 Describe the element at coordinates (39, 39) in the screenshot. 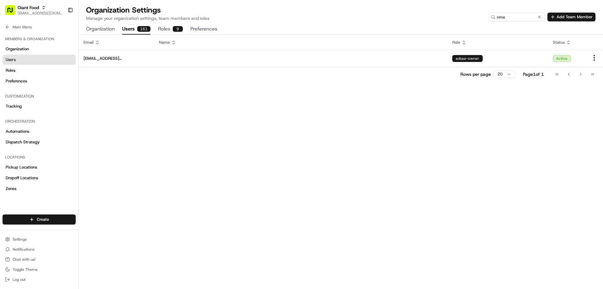

I see `div: Members & Organization` at that location.